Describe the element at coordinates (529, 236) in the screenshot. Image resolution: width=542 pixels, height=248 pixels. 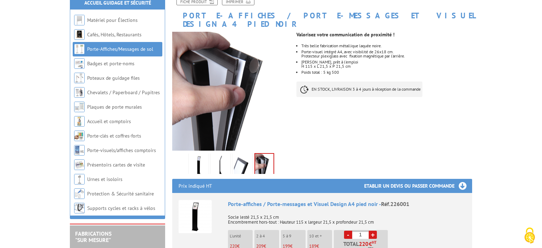
I see `img: Cookies (fenêtre modale)` at that location.